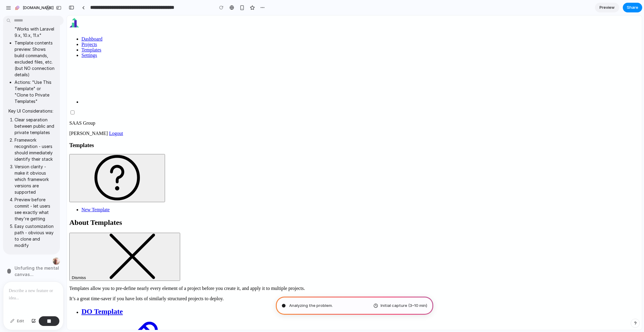 The image size is (644, 332). What do you see at coordinates (607, 7) in the screenshot?
I see `span: Preview` at bounding box center [607, 7].